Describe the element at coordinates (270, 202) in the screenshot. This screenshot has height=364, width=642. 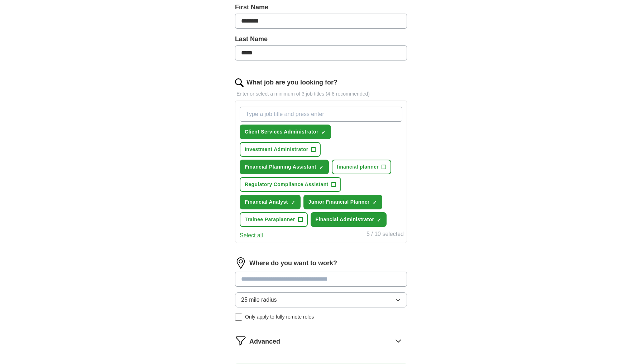
I see `button: Financial Analyst✓` at that location.